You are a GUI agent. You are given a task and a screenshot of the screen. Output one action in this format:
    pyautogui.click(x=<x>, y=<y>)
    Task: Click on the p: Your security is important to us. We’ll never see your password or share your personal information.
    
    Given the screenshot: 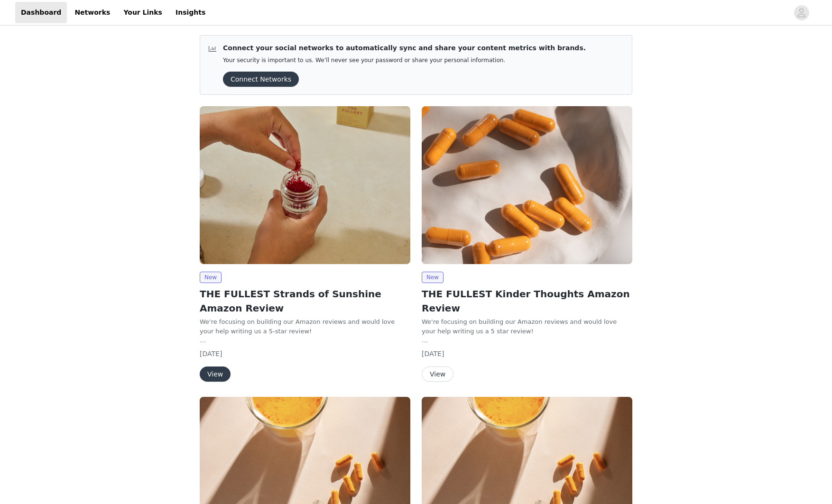 What is the action you would take?
    pyautogui.click(x=404, y=60)
    